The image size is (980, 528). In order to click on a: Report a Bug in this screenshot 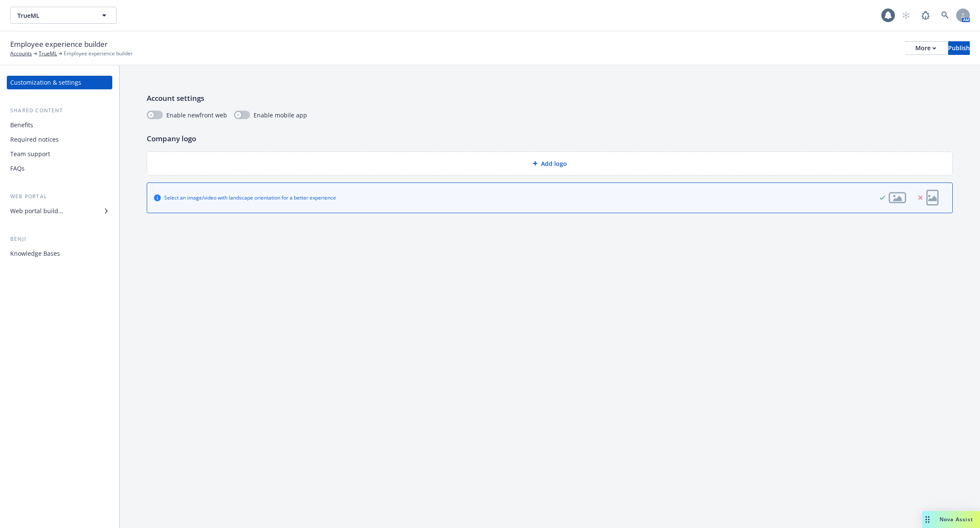, I will do `click(925, 16)`.